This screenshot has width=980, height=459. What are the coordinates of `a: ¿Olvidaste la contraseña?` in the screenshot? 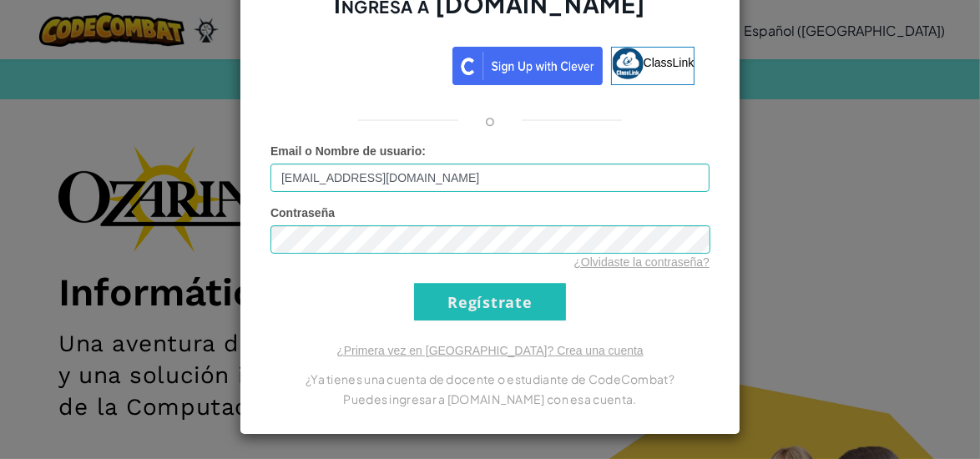 It's located at (641, 262).